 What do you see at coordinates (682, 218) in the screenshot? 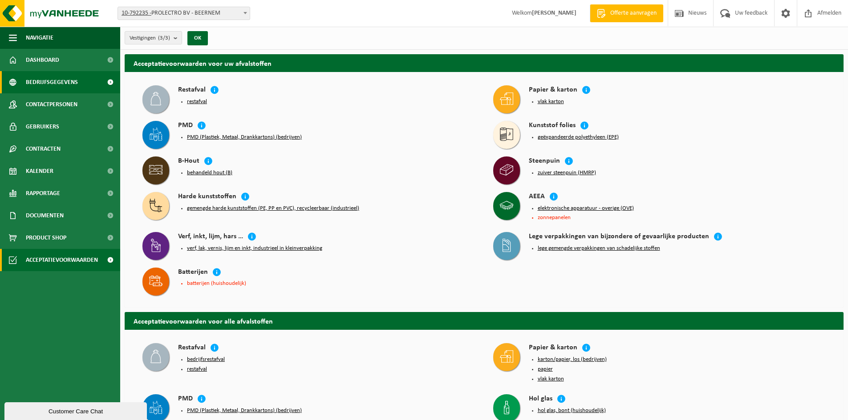
I see `li: zonnepanelen` at bounding box center [682, 218].